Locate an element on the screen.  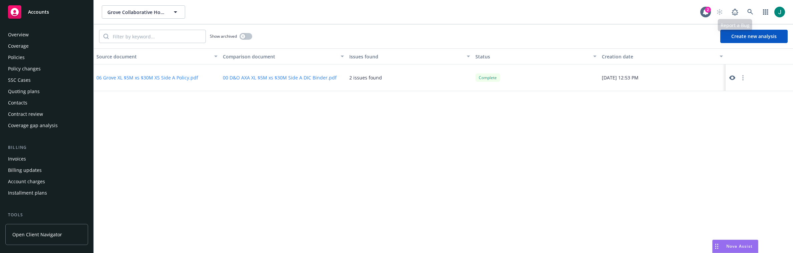
button: Grove Collaborative Holdings, Inc. is located at coordinates (143, 12).